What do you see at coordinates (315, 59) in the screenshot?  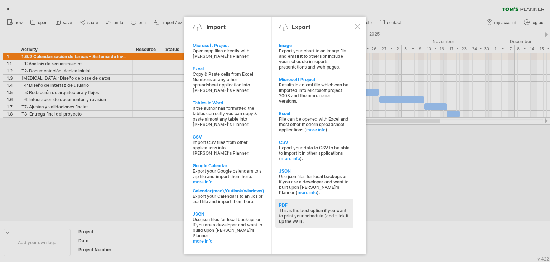 I see `div: Export your chart to an image file and email it to others or include your schedule in reports, pr...` at bounding box center [315, 59].